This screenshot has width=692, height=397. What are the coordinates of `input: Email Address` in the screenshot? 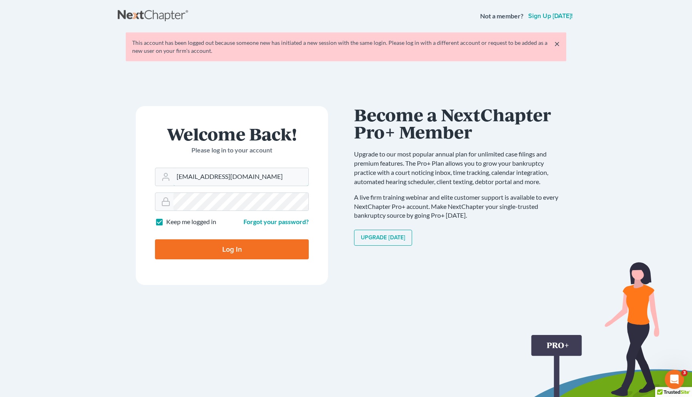 It's located at (241, 177).